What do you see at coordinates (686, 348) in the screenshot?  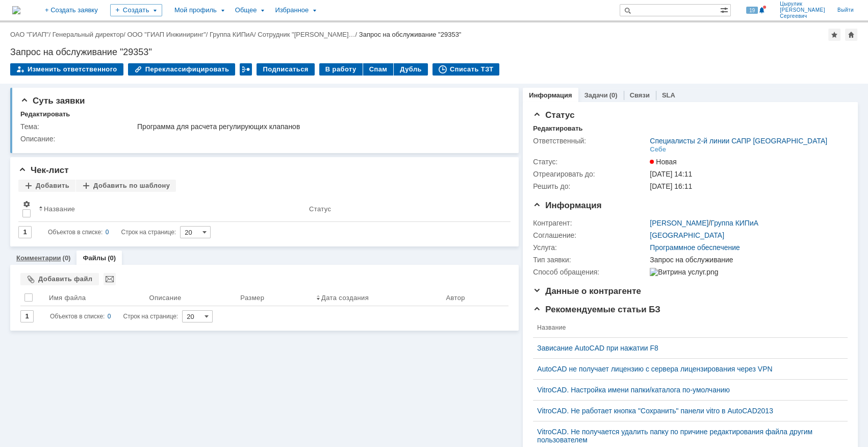 I see `div: Зависание AutoCAD при нажатии F8` at bounding box center [686, 348].